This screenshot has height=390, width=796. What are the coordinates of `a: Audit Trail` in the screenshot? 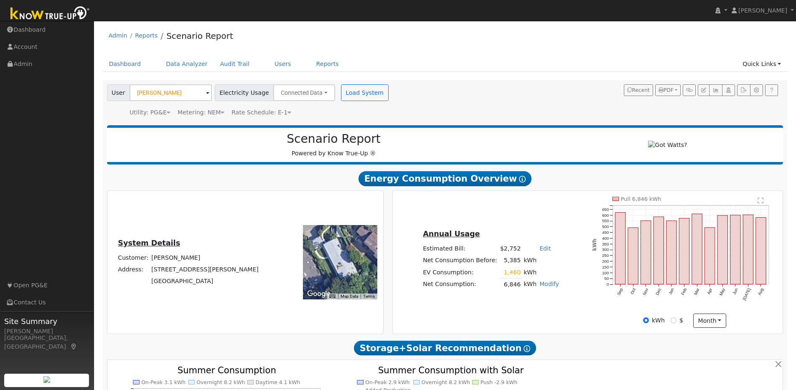 It's located at (235, 64).